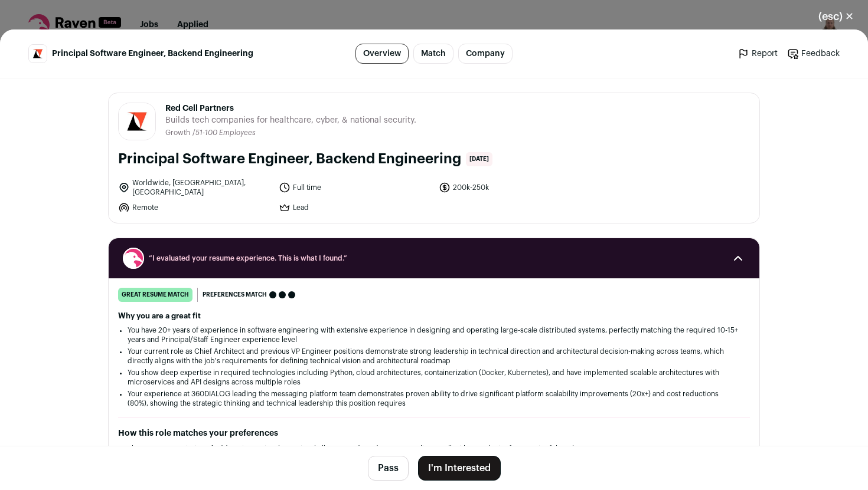 The width and height of the screenshot is (868, 490). Describe the element at coordinates (434, 335) in the screenshot. I see `li: You have 20+ years of experience in software engineering with extensive experience in designing a...` at that location.